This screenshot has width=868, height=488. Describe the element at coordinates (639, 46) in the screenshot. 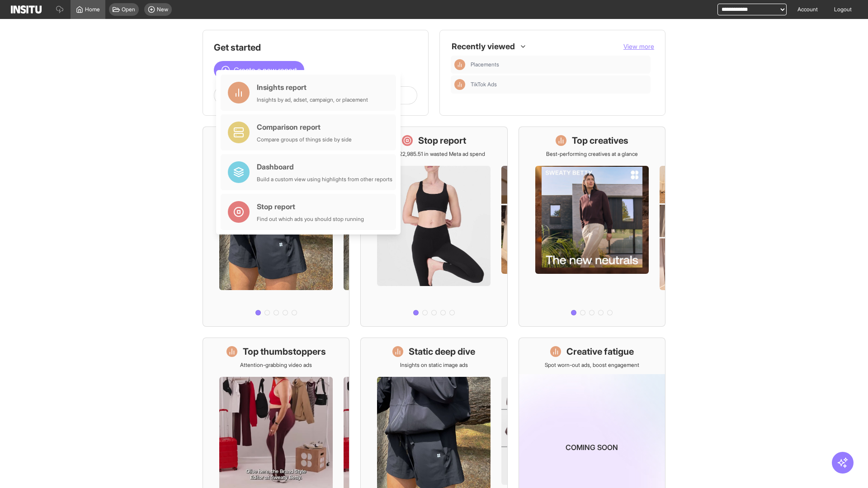

I see `button: View more` at that location.